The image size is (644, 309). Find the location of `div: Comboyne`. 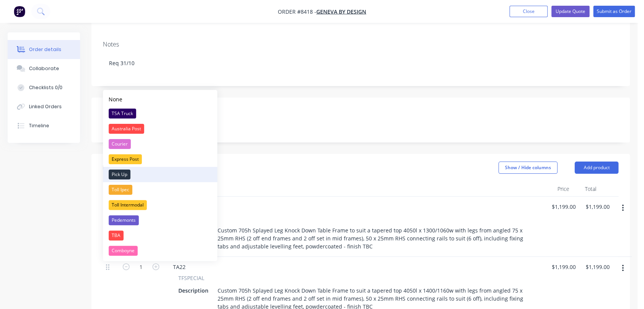

div: Comboyne is located at coordinates (123, 251).